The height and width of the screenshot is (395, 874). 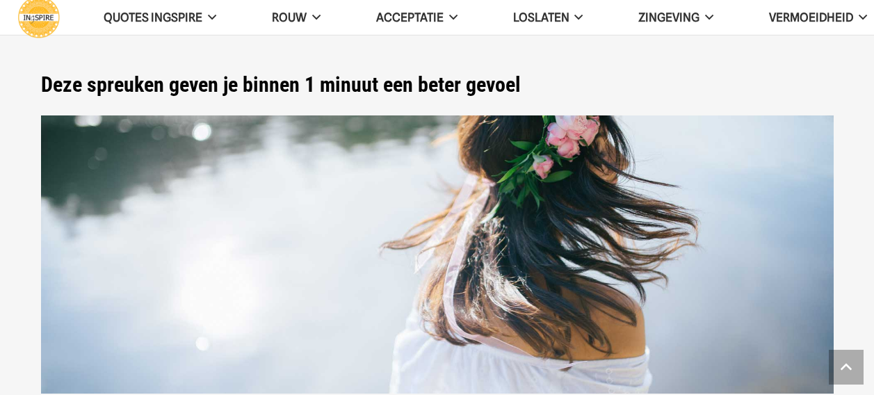 I want to click on a: Terug naar top, so click(x=846, y=367).